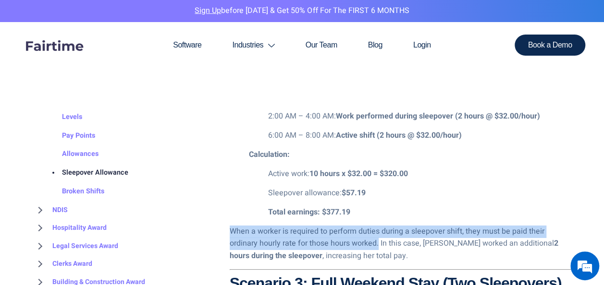 This screenshot has height=285, width=604. I want to click on strong: Calculation:, so click(269, 155).